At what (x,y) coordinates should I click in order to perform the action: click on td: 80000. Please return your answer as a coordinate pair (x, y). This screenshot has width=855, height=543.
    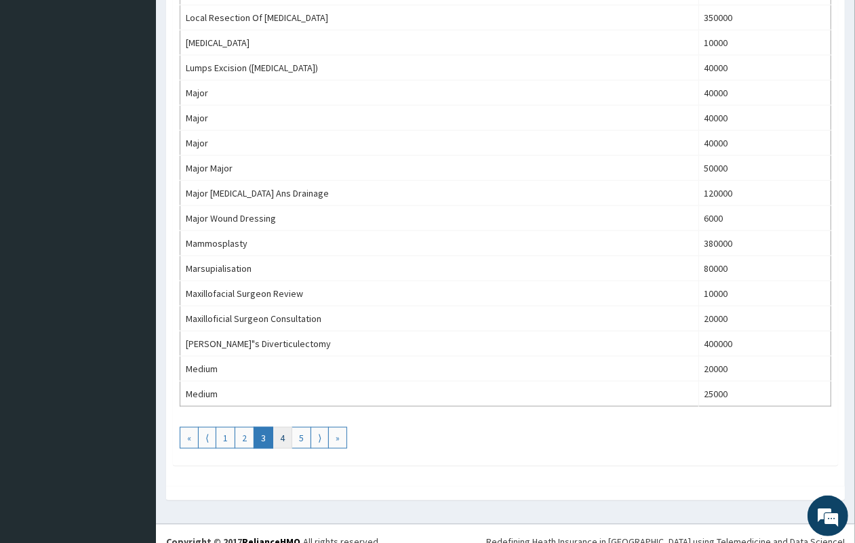
    Looking at the image, I should click on (765, 269).